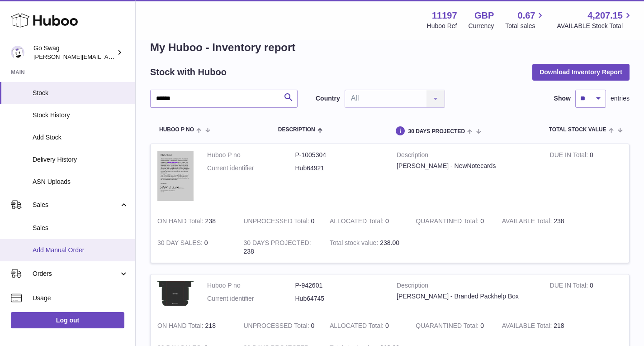 The image size is (644, 346). What do you see at coordinates (339, 155) in the screenshot?
I see `dd: P-1005304` at bounding box center [339, 155].